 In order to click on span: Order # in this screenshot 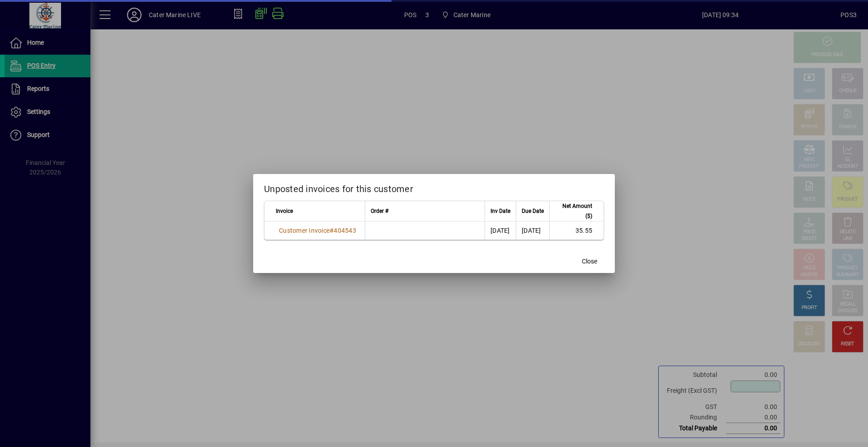, I will do `click(379, 211)`.